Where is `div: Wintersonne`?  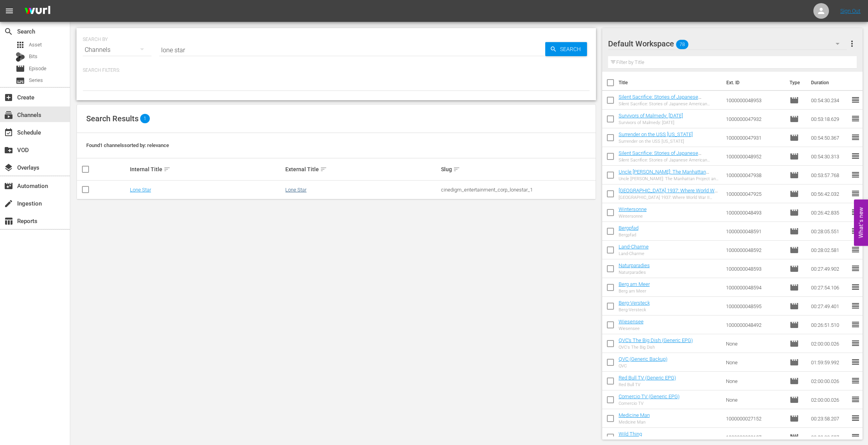
div: Wintersonne is located at coordinates (633, 216).